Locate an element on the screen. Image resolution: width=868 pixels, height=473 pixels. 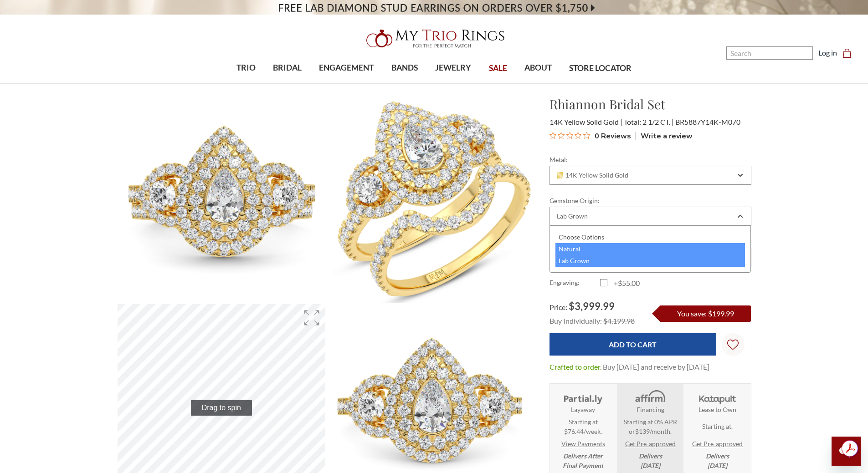
div: Natural is located at coordinates (651, 249).